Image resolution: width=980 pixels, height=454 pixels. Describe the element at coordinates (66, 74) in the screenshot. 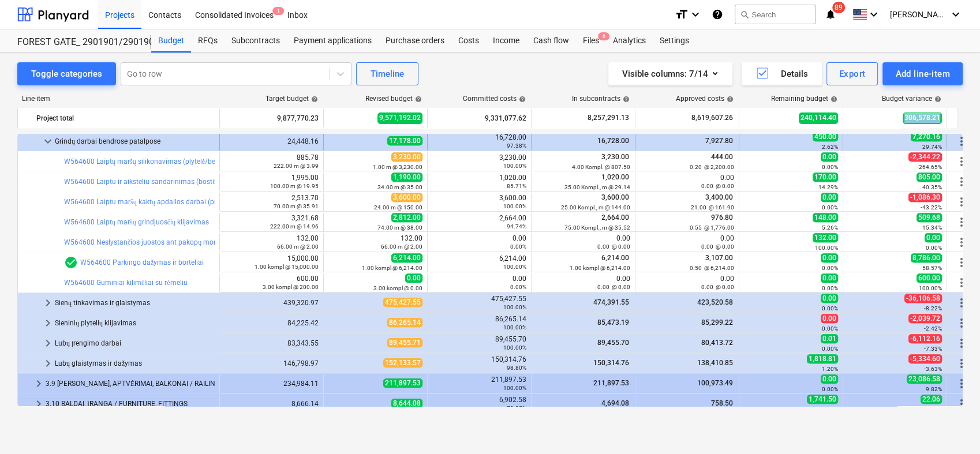

I see `div: Toggle categories` at that location.